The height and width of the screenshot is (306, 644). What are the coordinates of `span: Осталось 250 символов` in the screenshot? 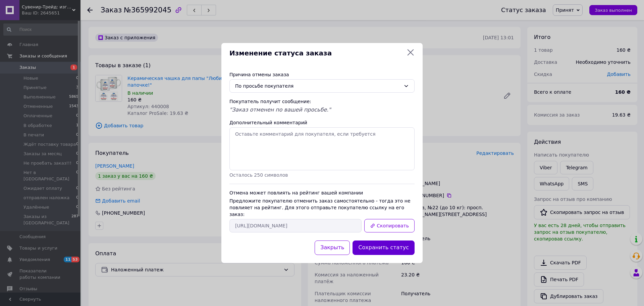 It's located at (258, 175).